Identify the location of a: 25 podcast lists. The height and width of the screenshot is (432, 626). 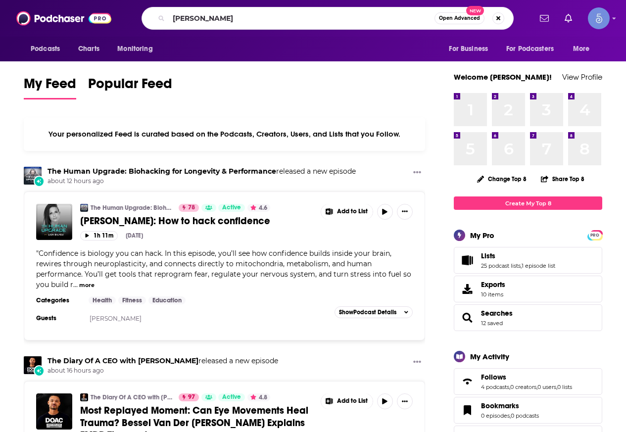
(501, 266).